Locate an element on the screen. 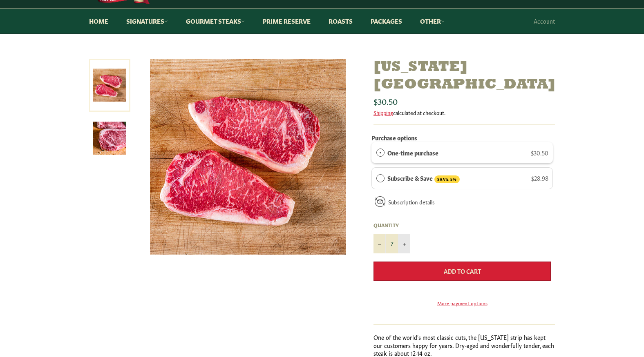 The image size is (644, 357). button: Add to Cart is located at coordinates (462, 271).